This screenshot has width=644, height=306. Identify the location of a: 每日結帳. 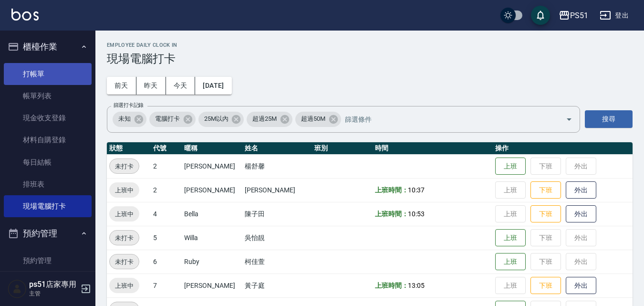
(48, 163).